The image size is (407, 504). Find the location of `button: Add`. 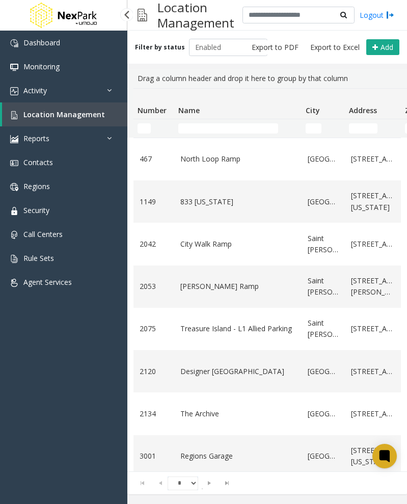

button: Add is located at coordinates (383, 47).